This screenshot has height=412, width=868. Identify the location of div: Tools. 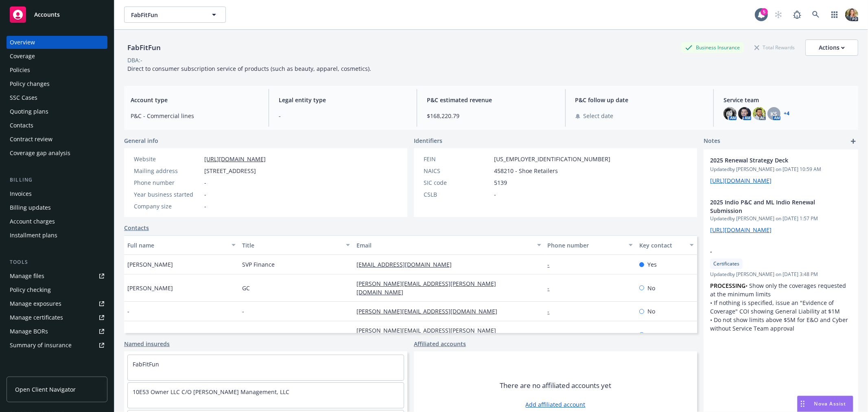
(57, 262).